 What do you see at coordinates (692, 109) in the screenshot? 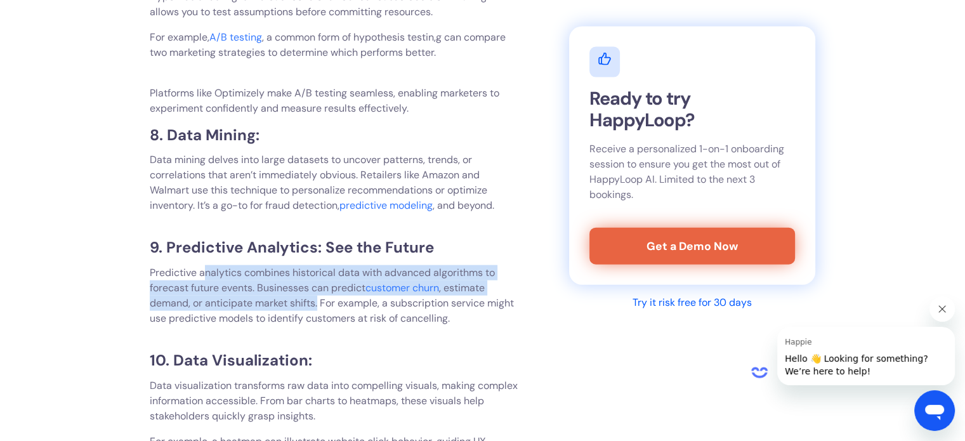
I see `h2: Ready to try HappyLoop?` at bounding box center [692, 109].